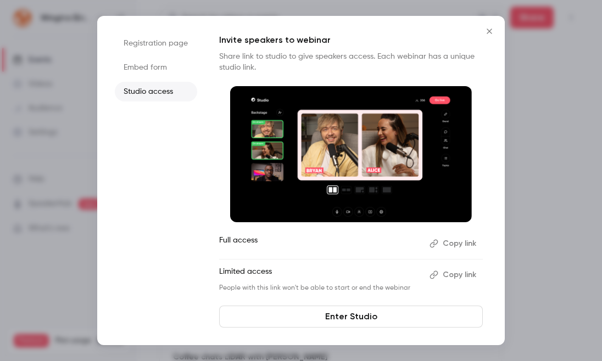  What do you see at coordinates (156, 68) in the screenshot?
I see `li: Embed form` at bounding box center [156, 68].